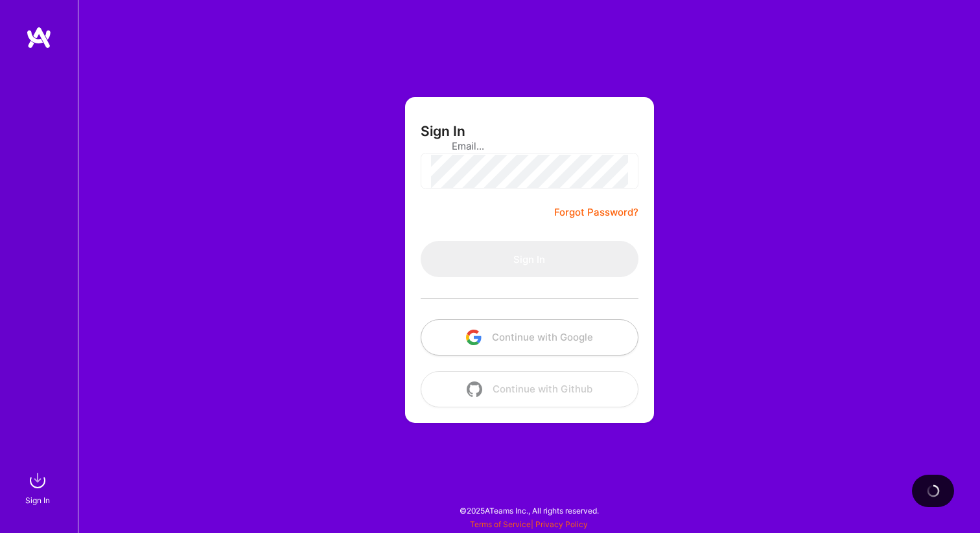  Describe the element at coordinates (528, 511) in the screenshot. I see `div: © 2025 ATeams Inc., All rights reserved.` at that location.